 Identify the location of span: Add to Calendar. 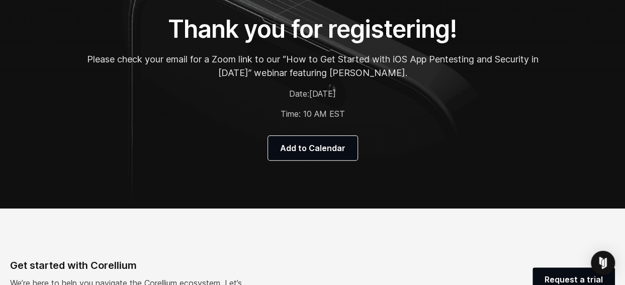
(313, 148).